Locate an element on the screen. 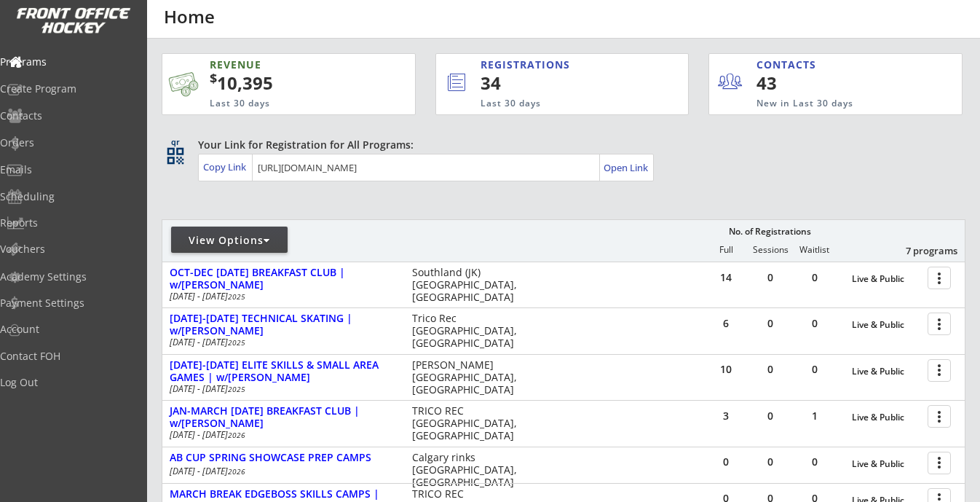 This screenshot has height=502, width=980. a: Open Link is located at coordinates (626, 168).